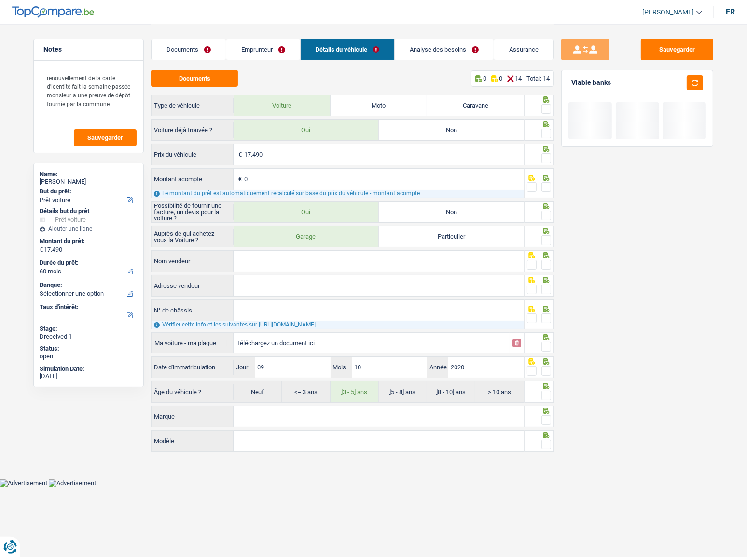  Describe the element at coordinates (475, 105) in the screenshot. I see `label: Caravane` at that location.